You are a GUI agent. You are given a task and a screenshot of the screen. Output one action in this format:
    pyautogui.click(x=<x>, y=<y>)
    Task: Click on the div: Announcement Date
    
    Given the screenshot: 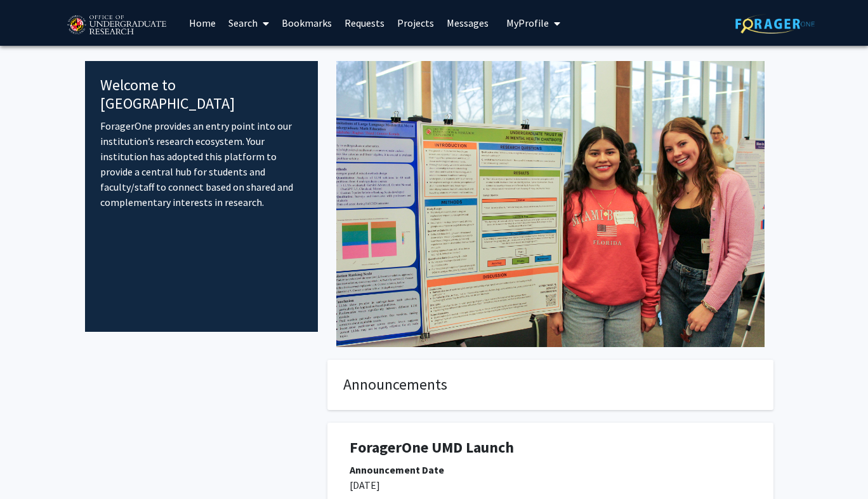 What is the action you would take?
    pyautogui.click(x=550, y=470)
    